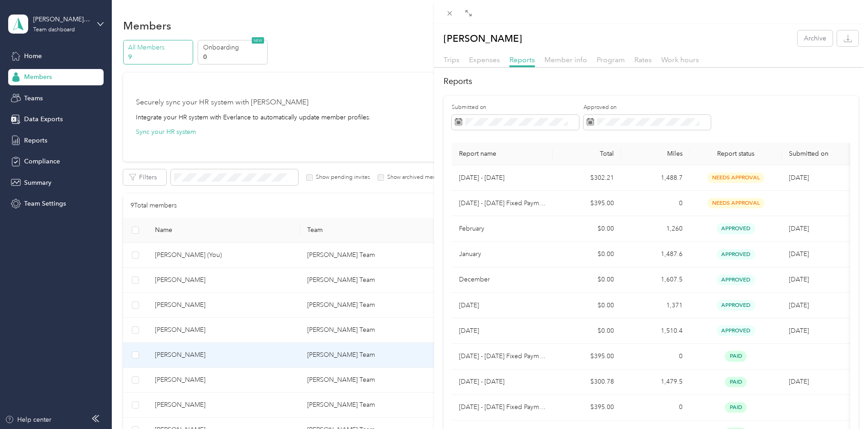  I want to click on td: $302.21, so click(587, 178).